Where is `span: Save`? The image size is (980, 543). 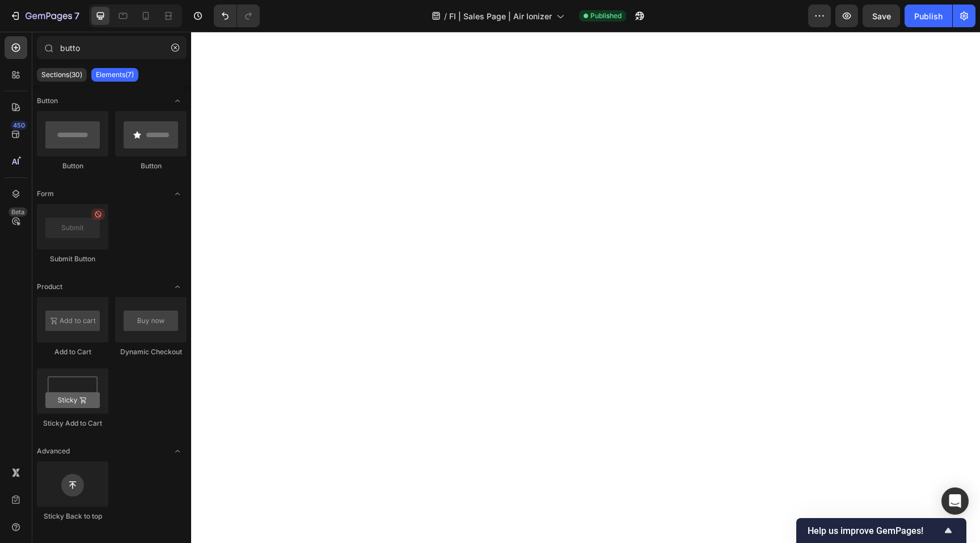 span: Save is located at coordinates (882, 16).